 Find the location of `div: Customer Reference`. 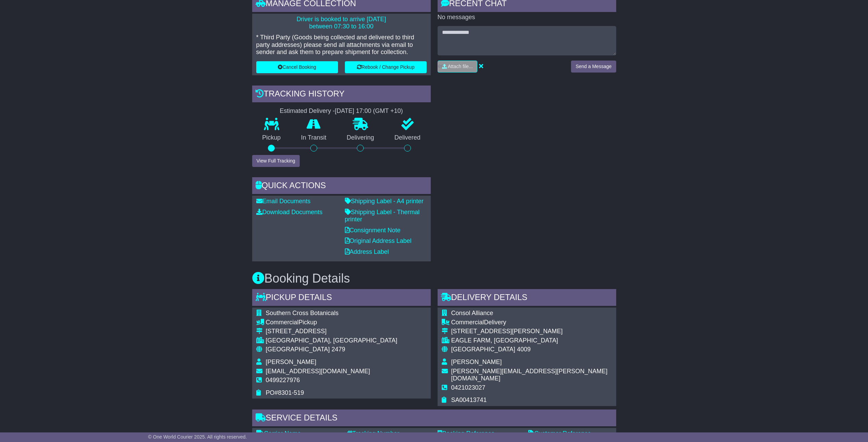

div: Customer Reference is located at coordinates (570, 434).